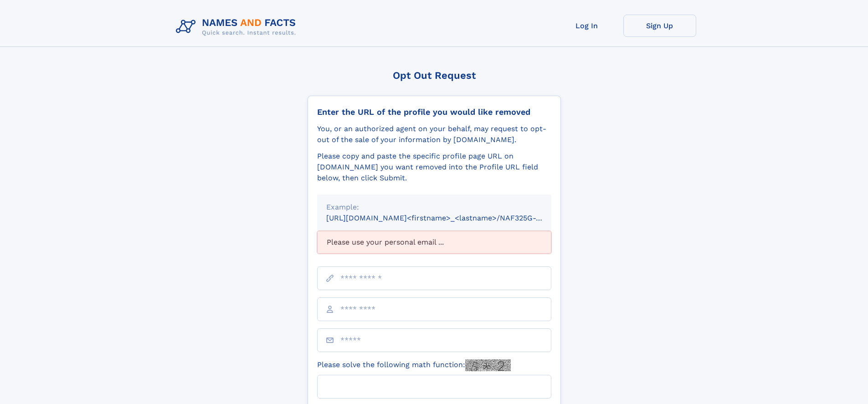  I want to click on a: Log In, so click(587, 25).